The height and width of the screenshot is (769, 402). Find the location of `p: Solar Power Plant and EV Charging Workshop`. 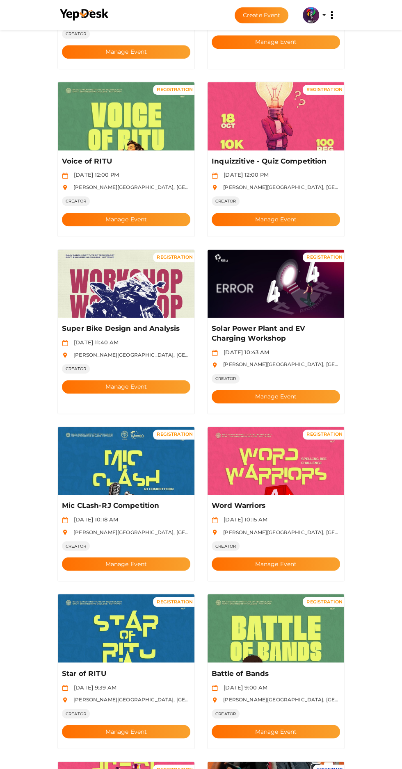

p: Solar Power Plant and EV Charging Workshop is located at coordinates (274, 334).